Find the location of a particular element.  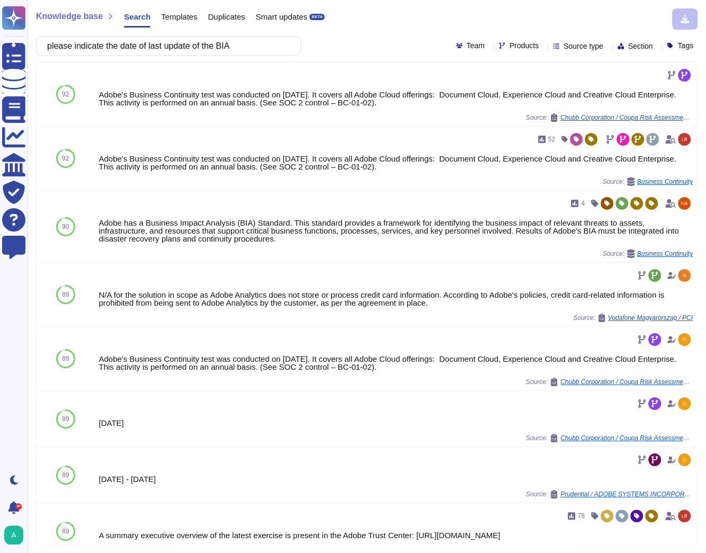

span: 4 is located at coordinates (583, 204).